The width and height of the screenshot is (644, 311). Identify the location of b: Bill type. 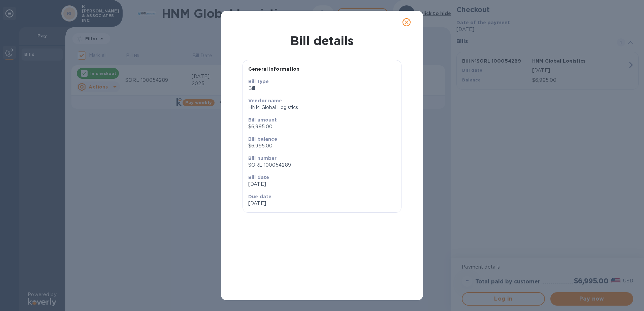
(259, 82).